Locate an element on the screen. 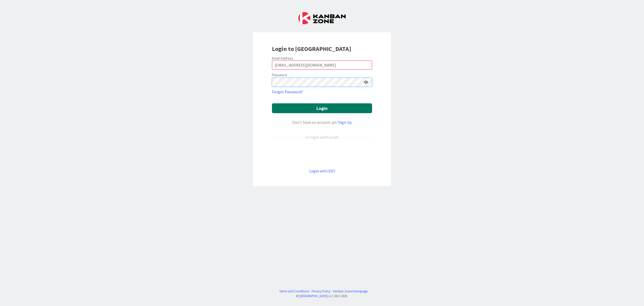  a: Terms and Conditions is located at coordinates (294, 291).